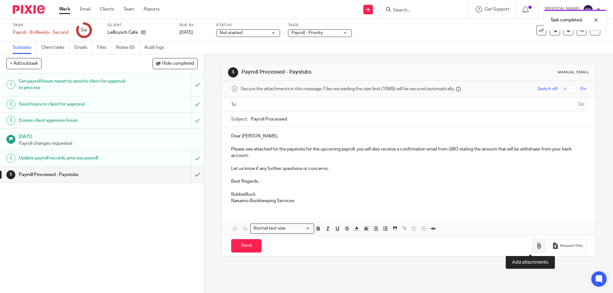 The height and width of the screenshot is (293, 613). What do you see at coordinates (248, 25) in the screenshot?
I see `label: Status` at bounding box center [248, 25].